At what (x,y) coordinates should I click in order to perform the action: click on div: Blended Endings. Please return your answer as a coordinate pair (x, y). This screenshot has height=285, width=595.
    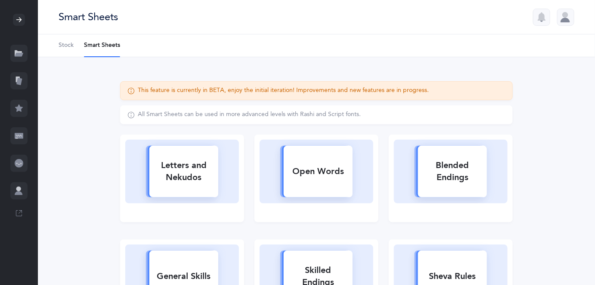
    Looking at the image, I should click on (452, 172).